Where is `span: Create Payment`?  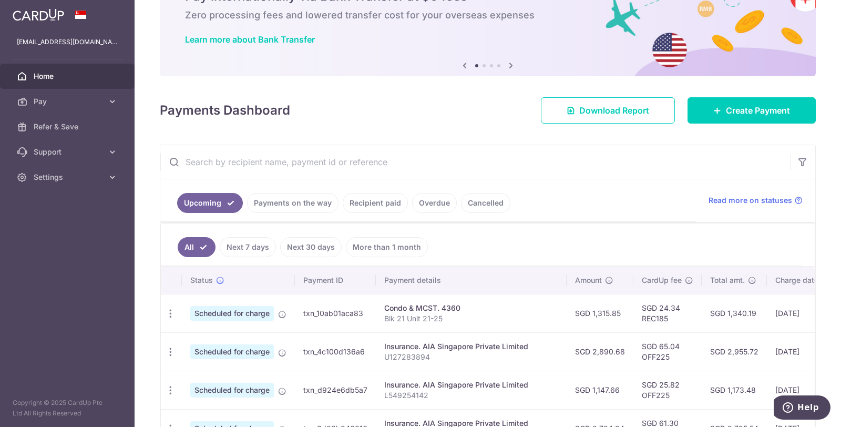 span: Create Payment is located at coordinates (758, 110).